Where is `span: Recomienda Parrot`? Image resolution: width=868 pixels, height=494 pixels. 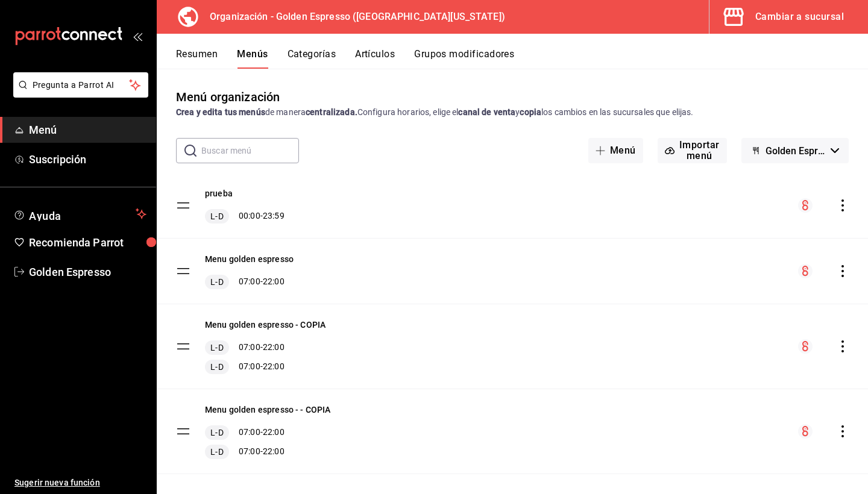
span: Recomienda Parrot is located at coordinates (88, 242).